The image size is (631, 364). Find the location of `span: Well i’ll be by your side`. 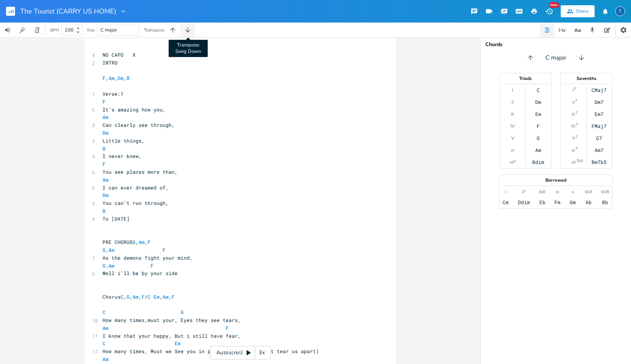

span: Well i’ll be by your side is located at coordinates (140, 273).